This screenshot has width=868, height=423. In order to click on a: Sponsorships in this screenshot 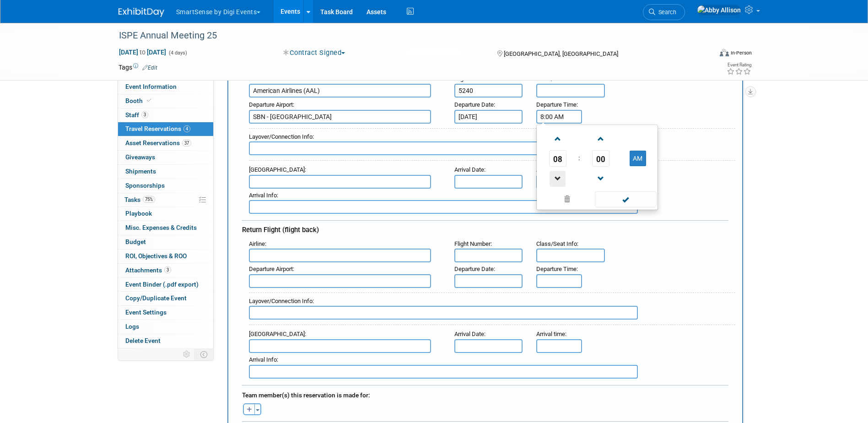, I will do `click(166, 185)`.